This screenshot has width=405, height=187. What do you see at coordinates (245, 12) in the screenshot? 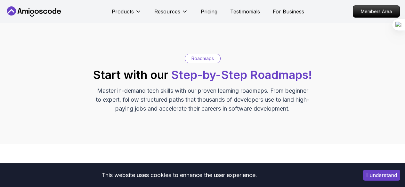
I see `p: Testimonials` at bounding box center [245, 12].